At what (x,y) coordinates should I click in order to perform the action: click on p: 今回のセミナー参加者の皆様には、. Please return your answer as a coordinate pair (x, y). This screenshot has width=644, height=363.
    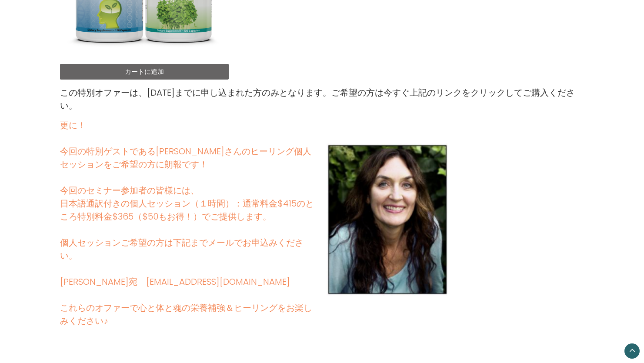
    Looking at the image, I should click on (189, 191).